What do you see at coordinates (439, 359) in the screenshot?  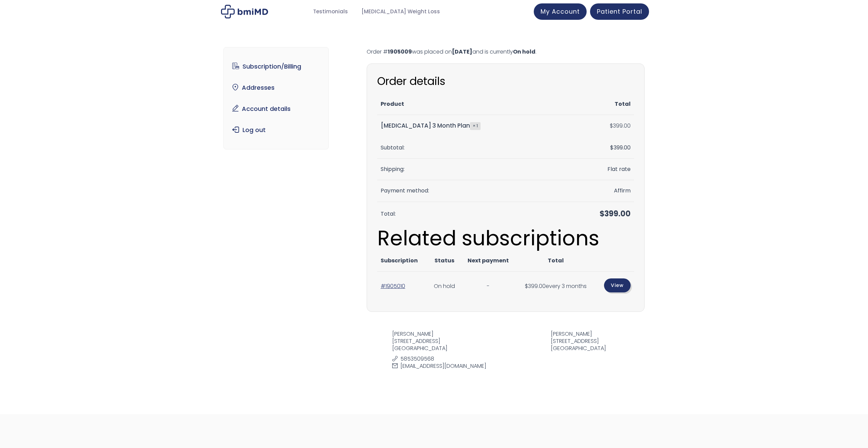 I see `p: 5853509568` at bounding box center [439, 359].